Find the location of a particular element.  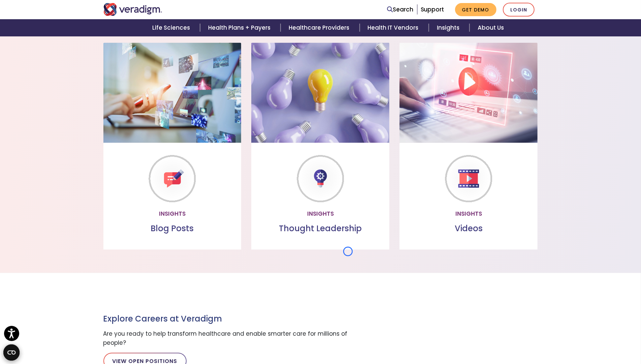

p: Are you ready to help transform healthcare and enable smarter care for millions of people? is located at coordinates (228, 338).